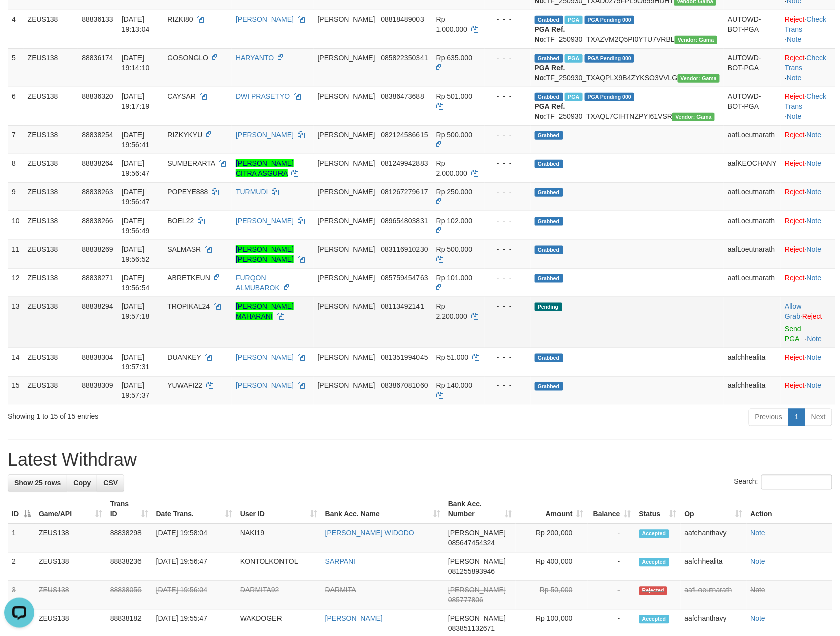  I want to click on th: User ID: activate to sort column ascending, so click(278, 509).